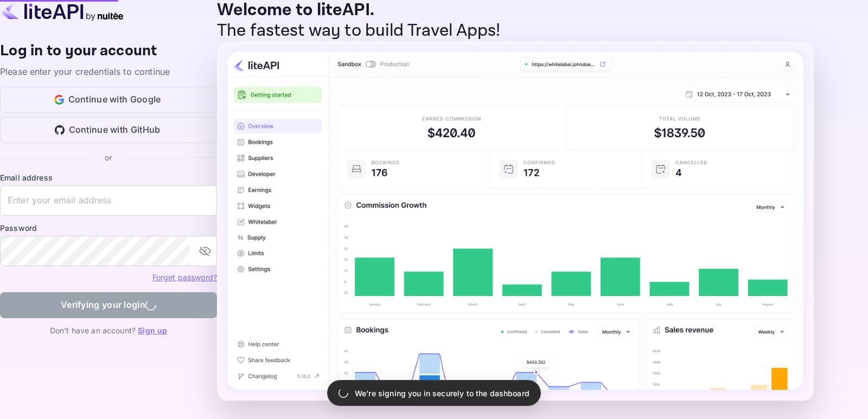 Image resolution: width=868 pixels, height=419 pixels. What do you see at coordinates (108, 157) in the screenshot?
I see `p: or` at bounding box center [108, 157].